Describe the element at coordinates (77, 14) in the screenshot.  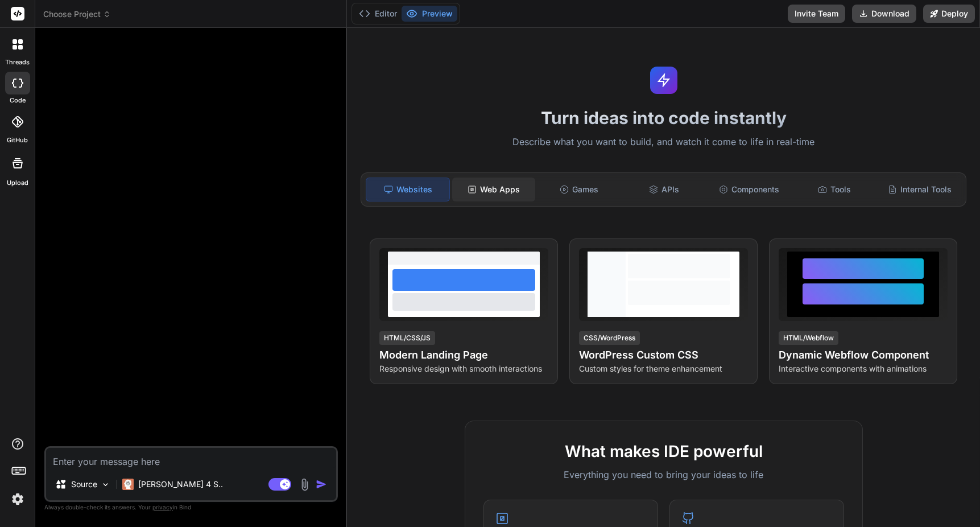
I see `span: Choose Project` at that location.